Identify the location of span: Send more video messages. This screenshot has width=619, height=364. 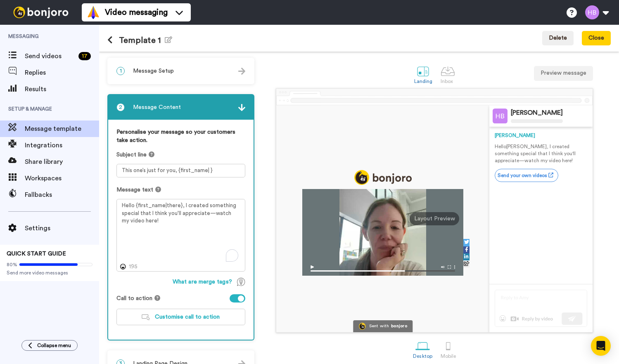
(49, 273).